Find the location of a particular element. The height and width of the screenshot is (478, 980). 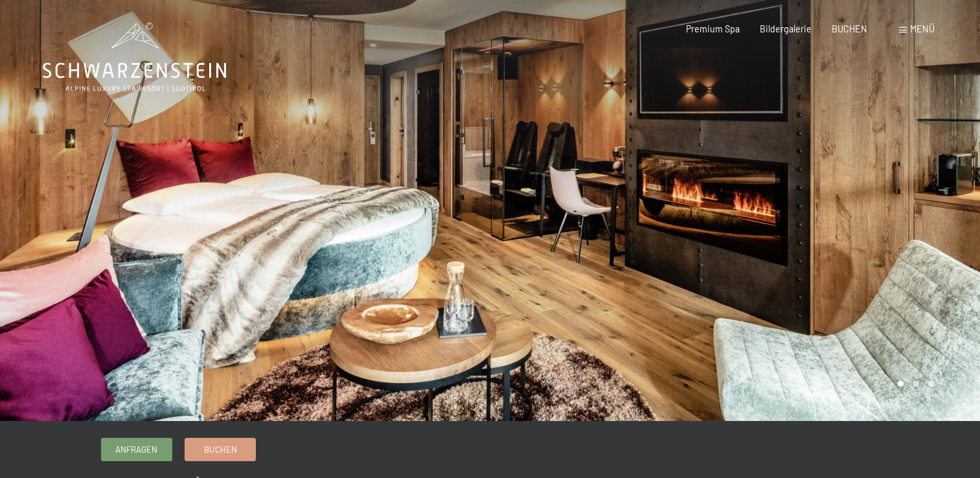

span: Premium Spa is located at coordinates (713, 28).